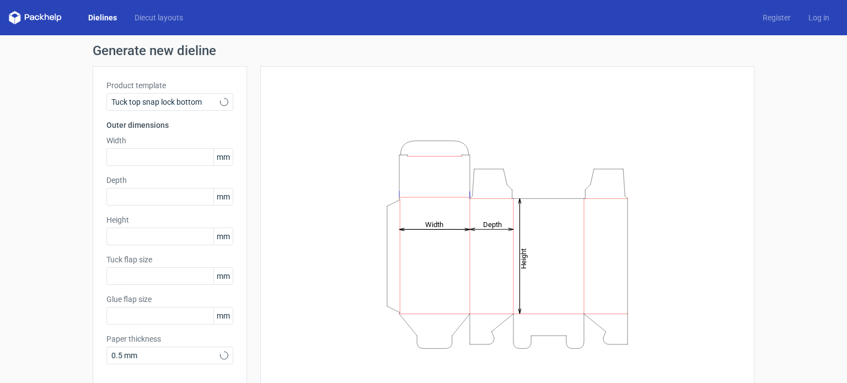 Image resolution: width=847 pixels, height=383 pixels. Describe the element at coordinates (819, 18) in the screenshot. I see `a: Log in` at that location.